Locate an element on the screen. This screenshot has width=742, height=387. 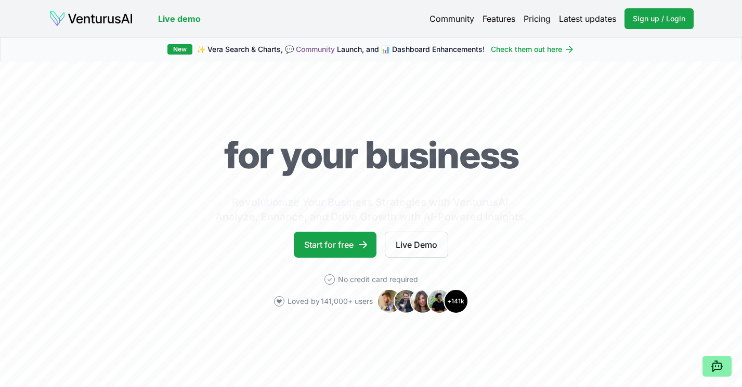
img: Avatar 2 is located at coordinates (406, 301).